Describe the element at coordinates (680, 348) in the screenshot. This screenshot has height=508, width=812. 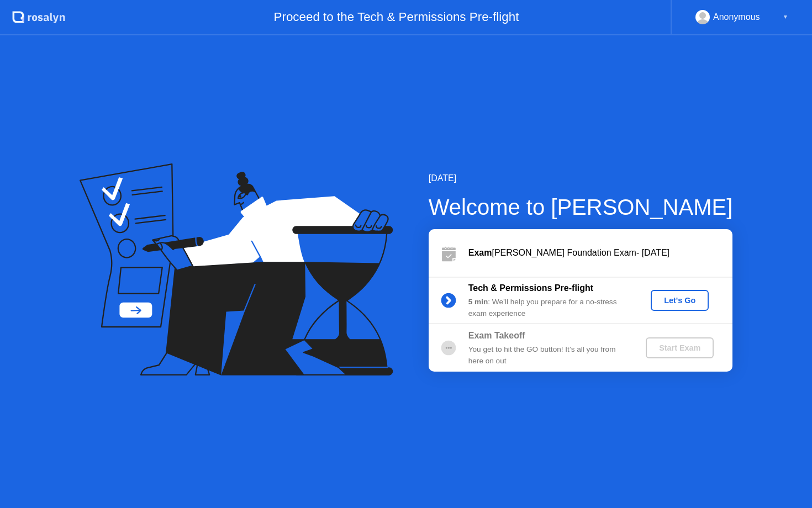
I see `div: Start Exam` at that location.